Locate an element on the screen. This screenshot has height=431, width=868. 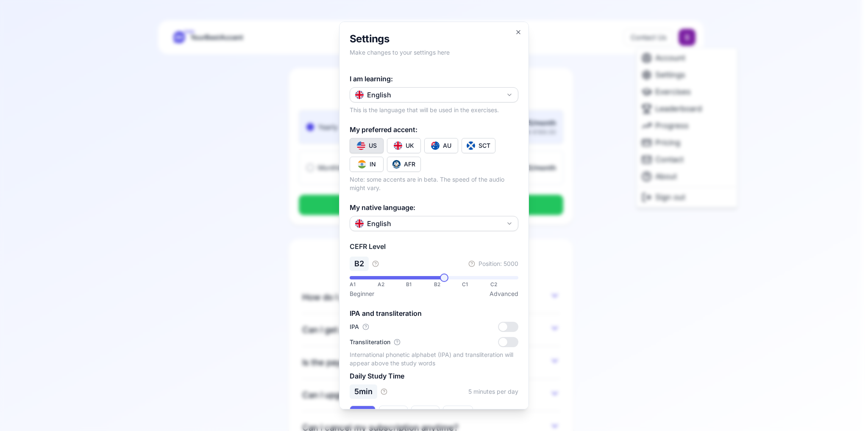
div: SCT is located at coordinates (484, 146).